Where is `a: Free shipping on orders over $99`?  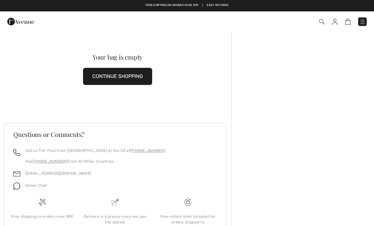
a: Free shipping on orders over $99 is located at coordinates (172, 5).